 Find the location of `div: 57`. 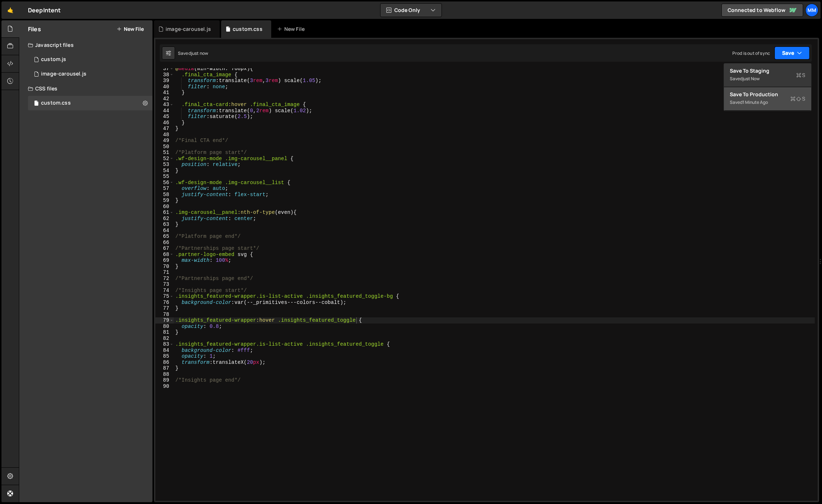

div: 57 is located at coordinates (164, 188).